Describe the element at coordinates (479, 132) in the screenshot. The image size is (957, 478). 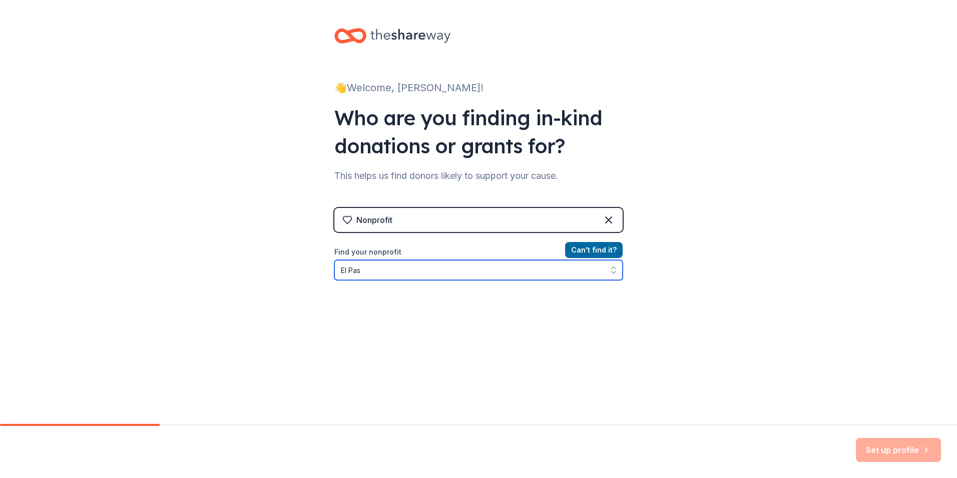
I see `div: Who are you finding in-kind donations or grants for?` at that location.